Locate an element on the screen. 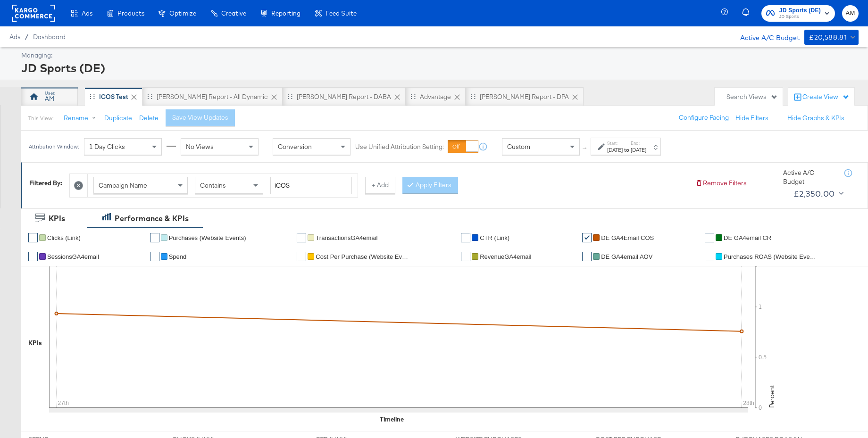 This screenshot has height=438, width=868. button: Configure Pacing is located at coordinates (704, 118).